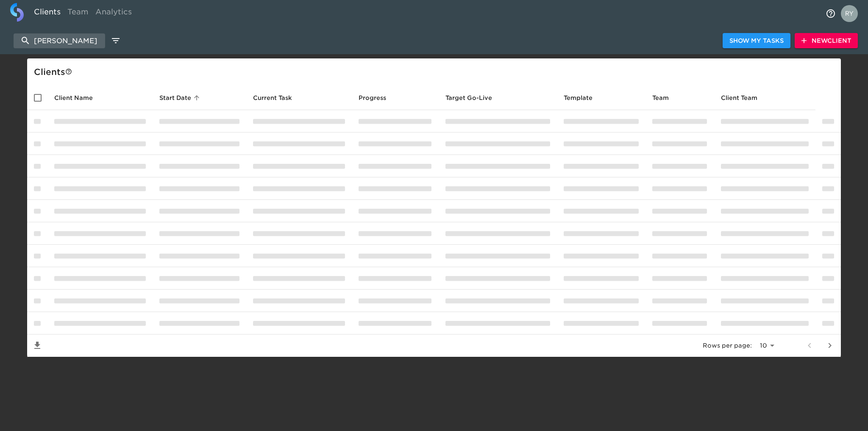  Describe the element at coordinates (79, 97) in the screenshot. I see `span: Client Name` at that location.